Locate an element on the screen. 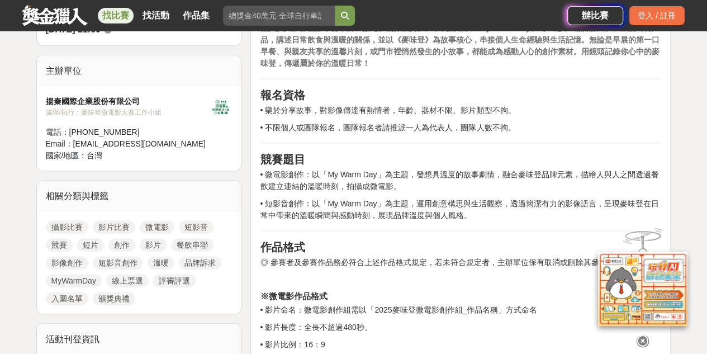 Image resolution: width=707 pixels, height=354 pixels. p: • 影片長度：全長不超過480秒。 is located at coordinates (461, 327).